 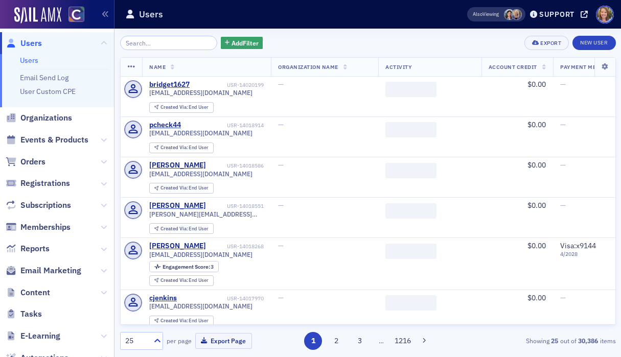 What do you see at coordinates (38, 15) in the screenshot?
I see `a: SailAMX` at bounding box center [38, 15].